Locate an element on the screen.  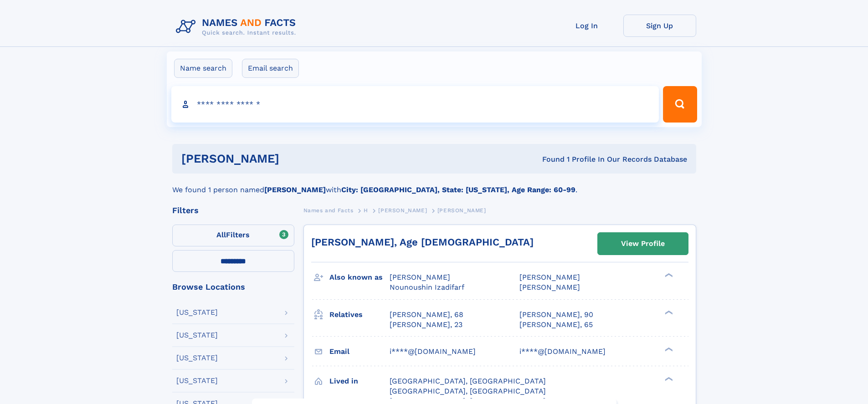
span: H is located at coordinates (366, 210).